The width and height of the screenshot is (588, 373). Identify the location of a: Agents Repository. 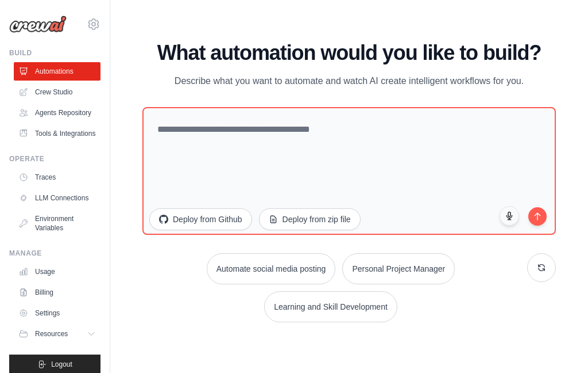
(57, 113).